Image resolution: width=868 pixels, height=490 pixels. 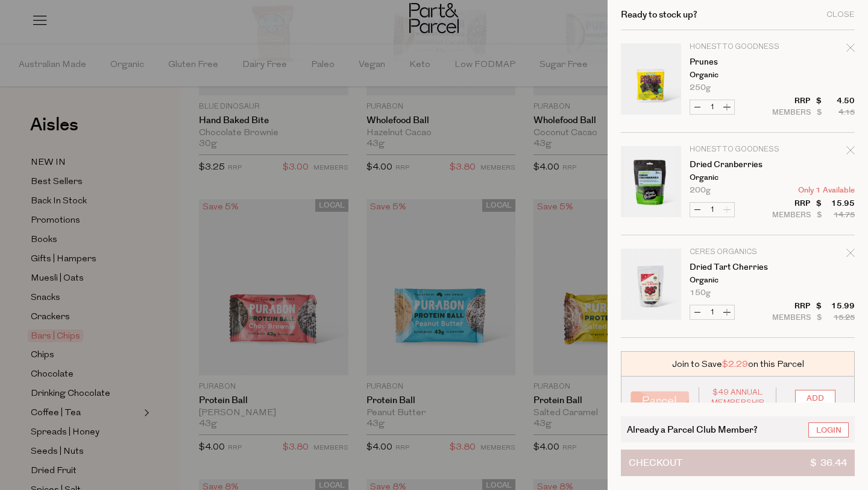 What do you see at coordinates (700, 190) in the screenshot?
I see `span: 200g` at bounding box center [700, 190].